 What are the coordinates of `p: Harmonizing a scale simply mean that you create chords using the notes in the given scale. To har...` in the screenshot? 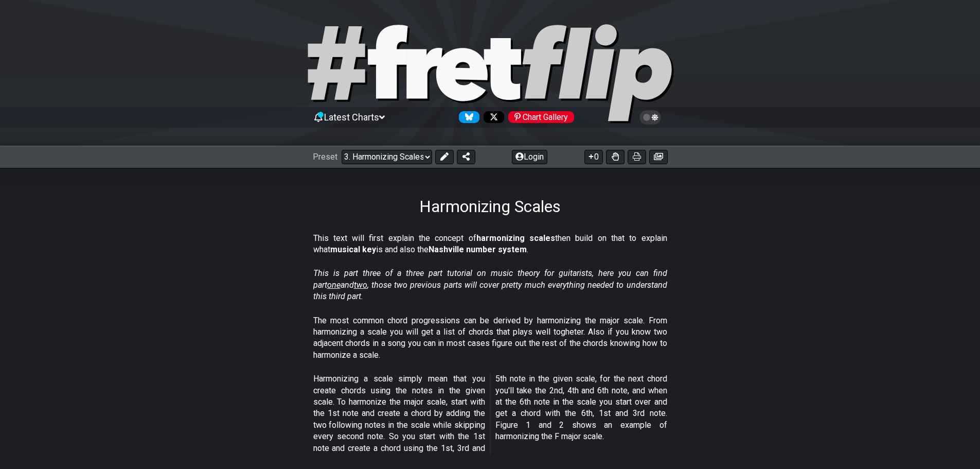 It's located at (490, 413).